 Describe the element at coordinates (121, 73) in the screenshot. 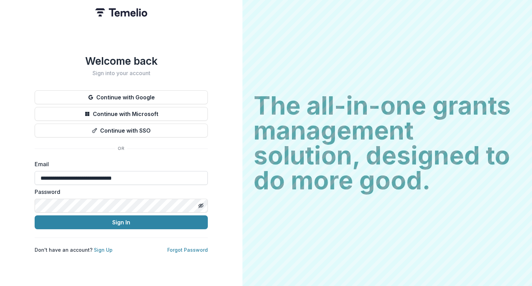

I see `h2: Sign into your account` at that location.